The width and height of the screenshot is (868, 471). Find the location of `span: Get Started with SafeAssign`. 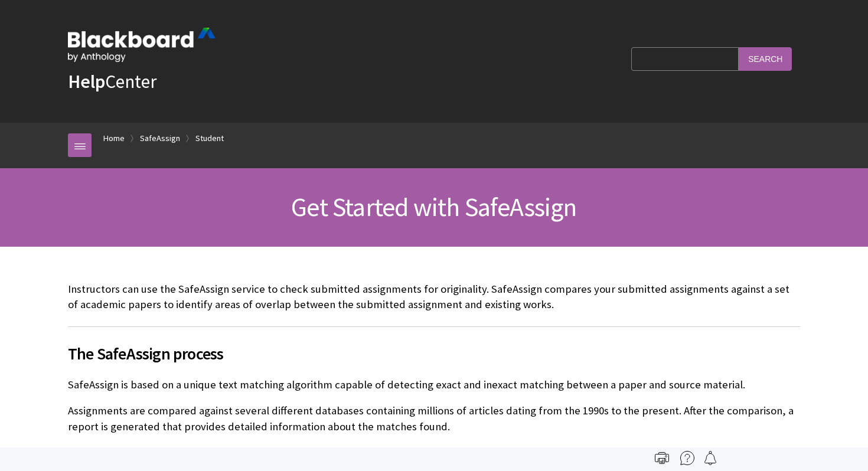

span: Get Started with SafeAssign is located at coordinates (433, 207).